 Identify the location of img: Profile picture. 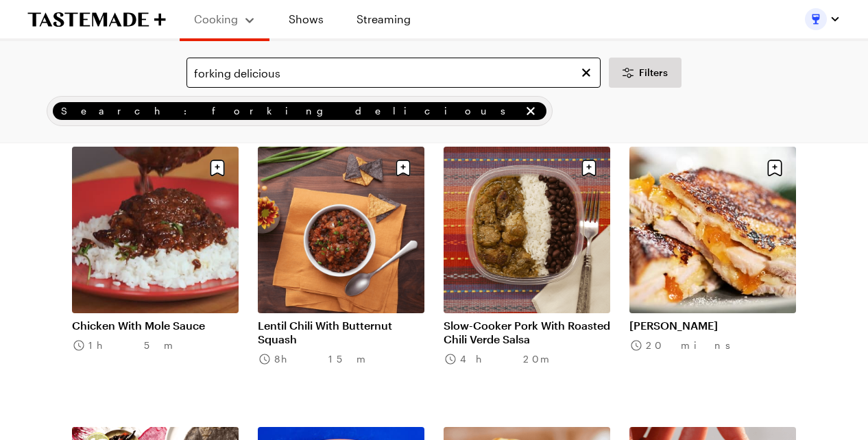
(816, 19).